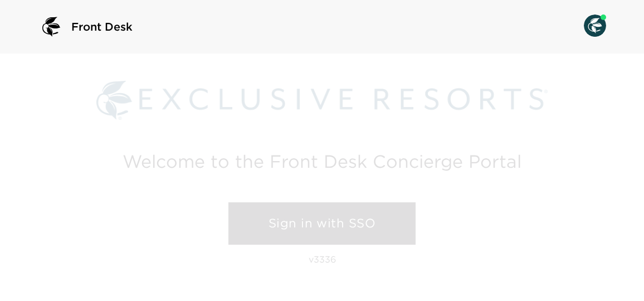  What do you see at coordinates (595, 25) in the screenshot?
I see `img: User` at bounding box center [595, 25].